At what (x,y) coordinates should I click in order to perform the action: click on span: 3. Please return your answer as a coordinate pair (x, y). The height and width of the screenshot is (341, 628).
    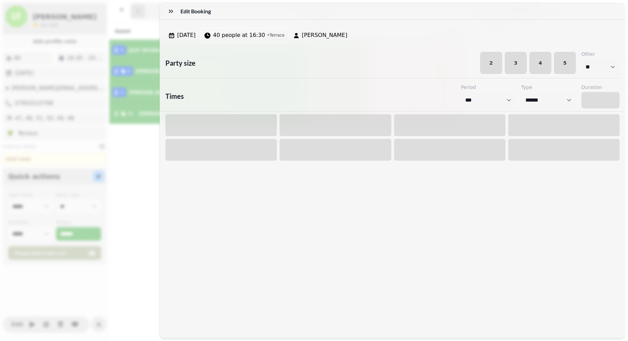
    Looking at the image, I should click on (516, 63).